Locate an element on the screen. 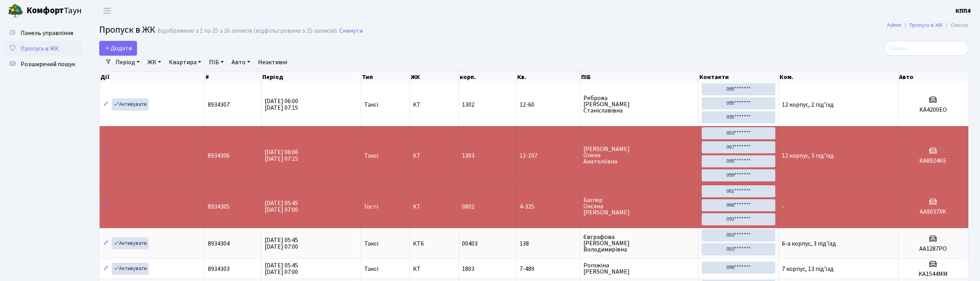  th: ЖК is located at coordinates (435, 77).